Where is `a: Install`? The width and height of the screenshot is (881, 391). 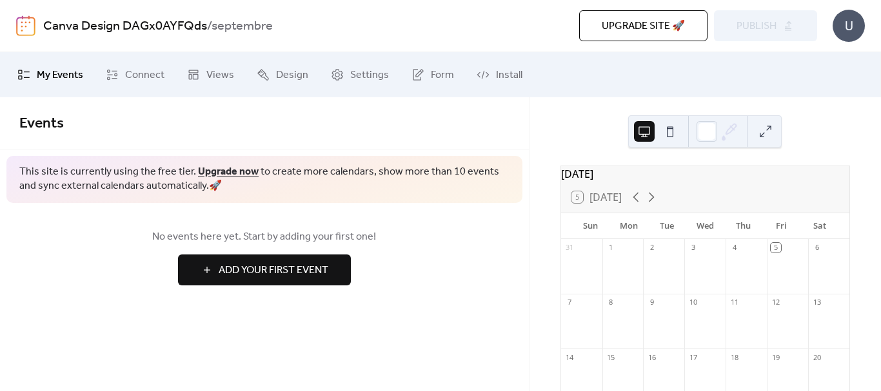
a: Install is located at coordinates (499, 75).